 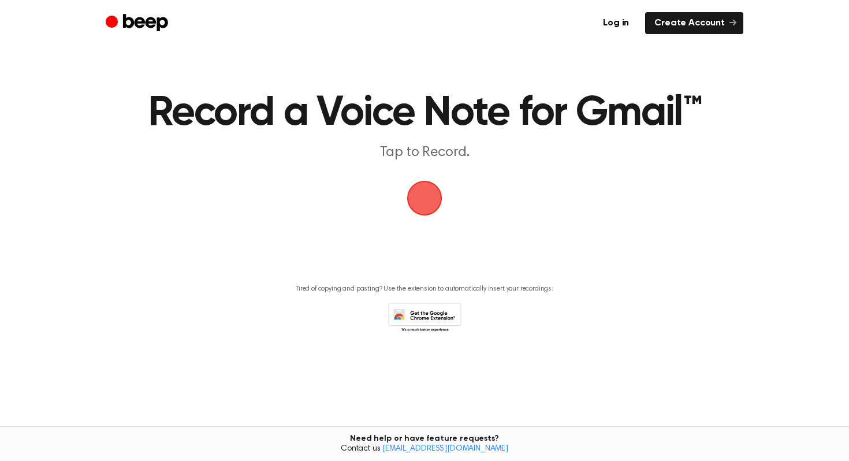 What do you see at coordinates (616, 23) in the screenshot?
I see `a: Log in` at bounding box center [616, 23].